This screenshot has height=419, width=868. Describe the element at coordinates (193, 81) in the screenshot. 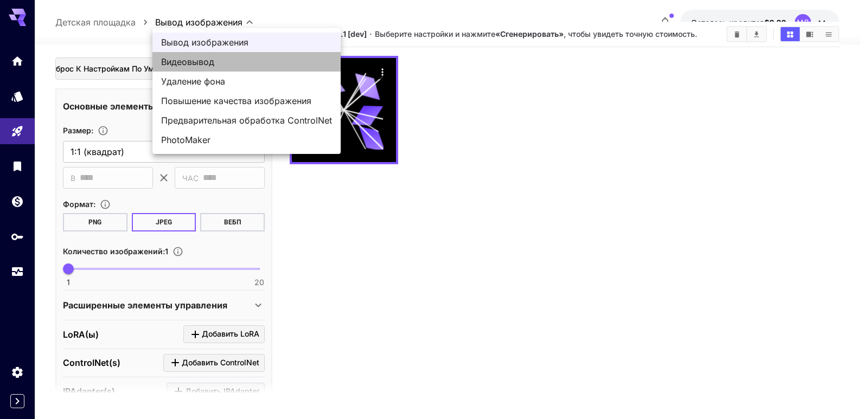

I see `font: Удаление фона` at that location.